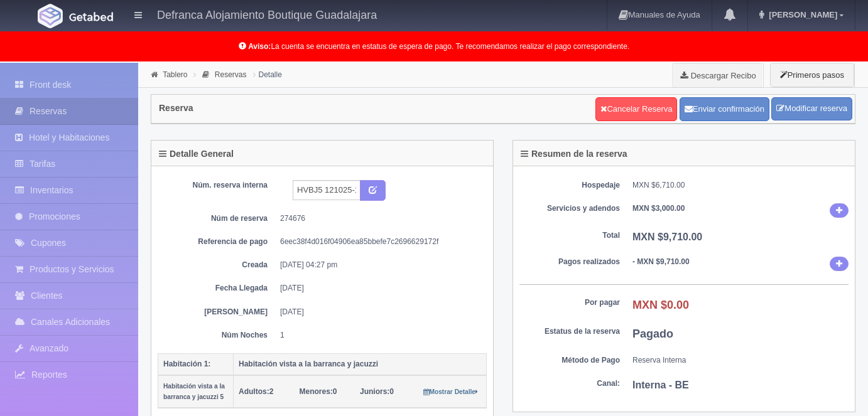 The height and width of the screenshot is (416, 868). Describe the element at coordinates (741, 185) in the screenshot. I see `dd: MXN $6,710.00` at that location.